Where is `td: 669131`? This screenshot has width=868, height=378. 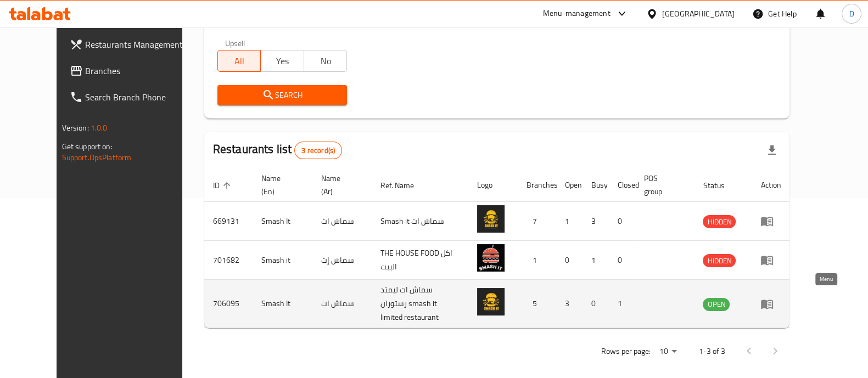
td: 669131 is located at coordinates (228, 221).